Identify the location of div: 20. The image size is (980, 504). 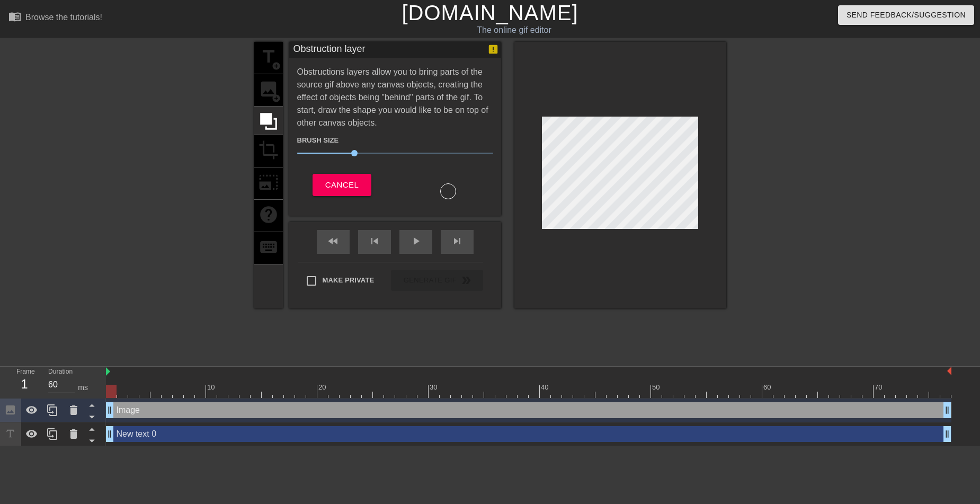
(323, 387).